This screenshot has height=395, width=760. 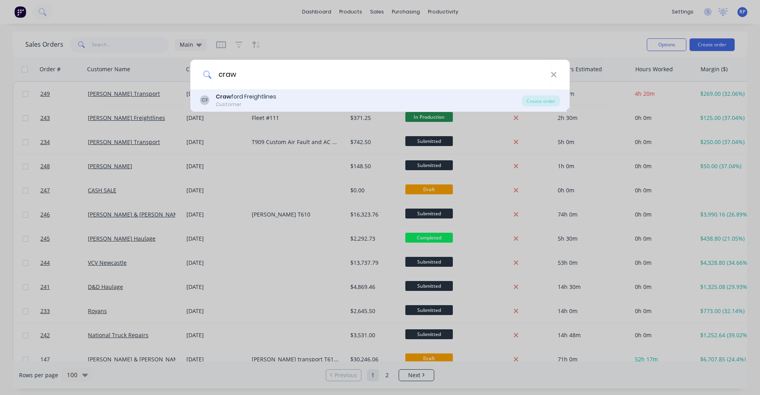 I want to click on div: ford Freightlines, so click(x=246, y=97).